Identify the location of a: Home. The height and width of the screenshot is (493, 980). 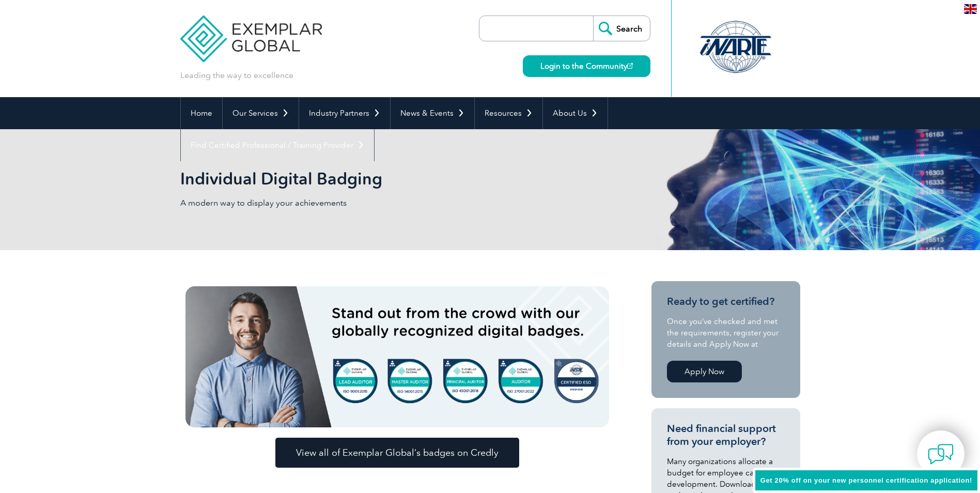
(202, 114).